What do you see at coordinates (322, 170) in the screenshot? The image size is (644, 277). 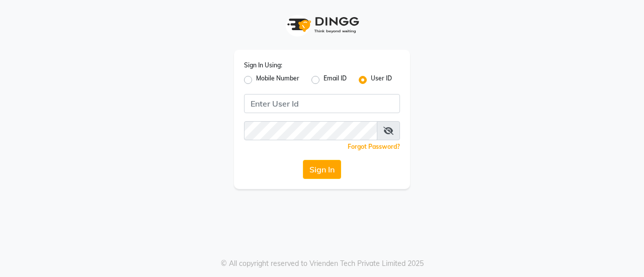 I see `button: Sign In` at bounding box center [322, 170].